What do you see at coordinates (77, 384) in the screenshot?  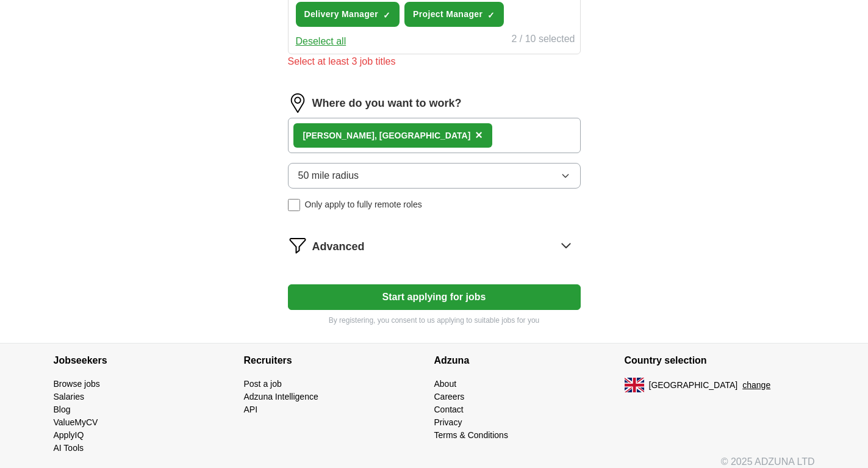 I see `a: Browse jobs` at bounding box center [77, 384].